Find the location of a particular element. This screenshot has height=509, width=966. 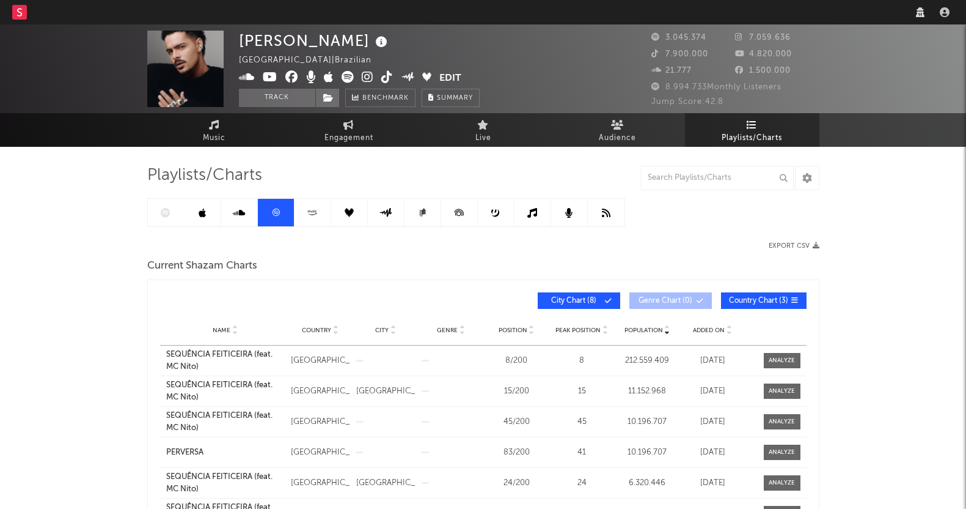

span: Added On is located at coordinates (709, 330).